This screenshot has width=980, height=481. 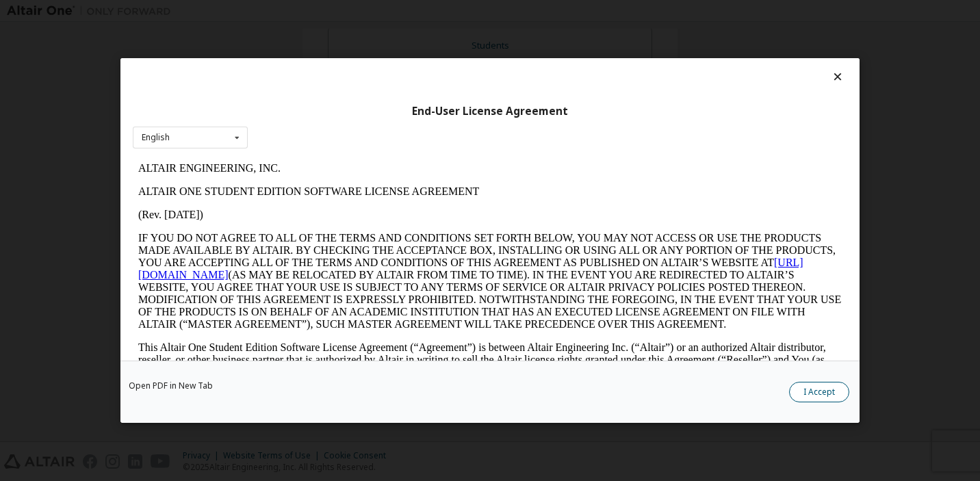 What do you see at coordinates (357, 35) in the screenshot?
I see `p: ALTAIR ONE STUDENT EDITION SOFTWARE LICENSE AGREEMENT` at bounding box center [357, 35].